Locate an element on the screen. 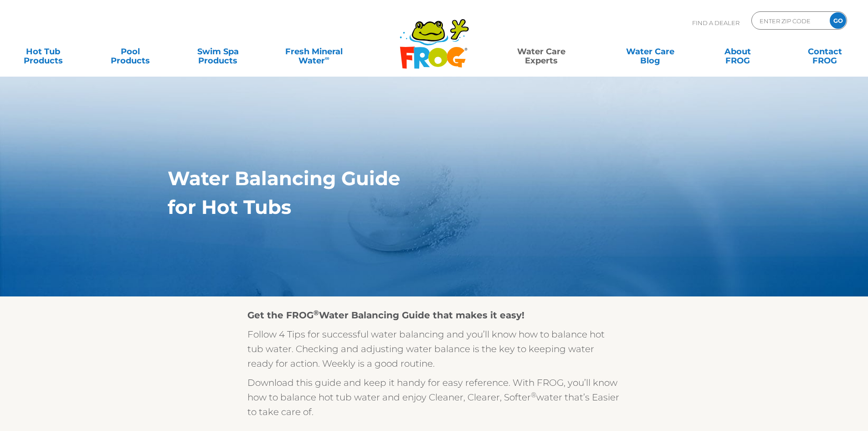 Image resolution: width=868 pixels, height=431 pixels. input: GO is located at coordinates (838, 21).